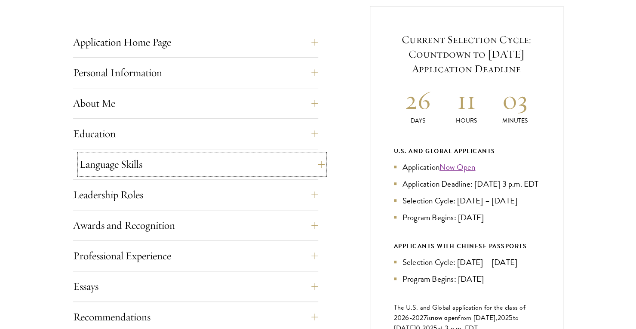 The image size is (636, 329). What do you see at coordinates (503, 318) in the screenshot?
I see `span: 202` at bounding box center [503, 318].